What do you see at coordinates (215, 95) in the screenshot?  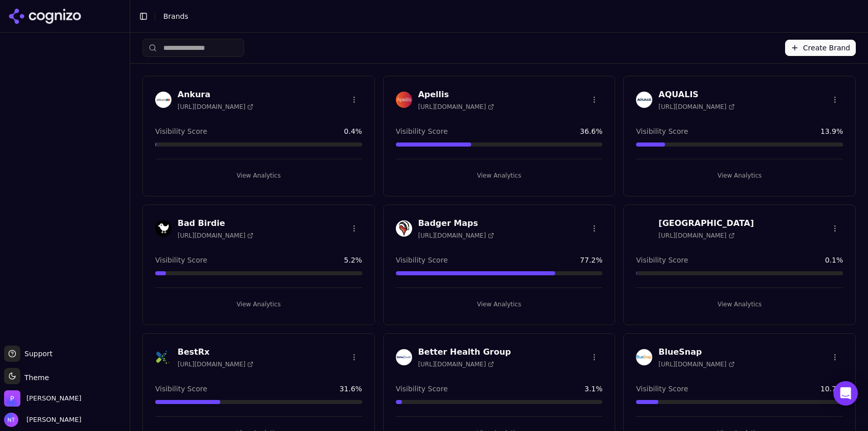 I see `h3: Ankura` at bounding box center [215, 95].